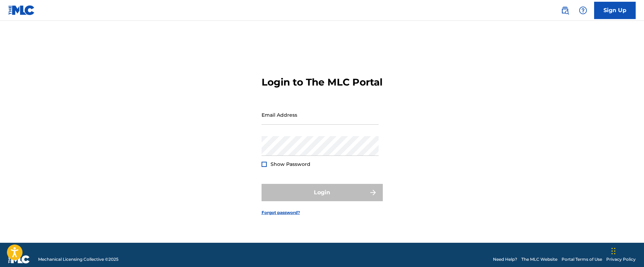 The height and width of the screenshot is (267, 644). What do you see at coordinates (321, 82) in the screenshot?
I see `h3: Login to The MLC Portal` at bounding box center [321, 82].